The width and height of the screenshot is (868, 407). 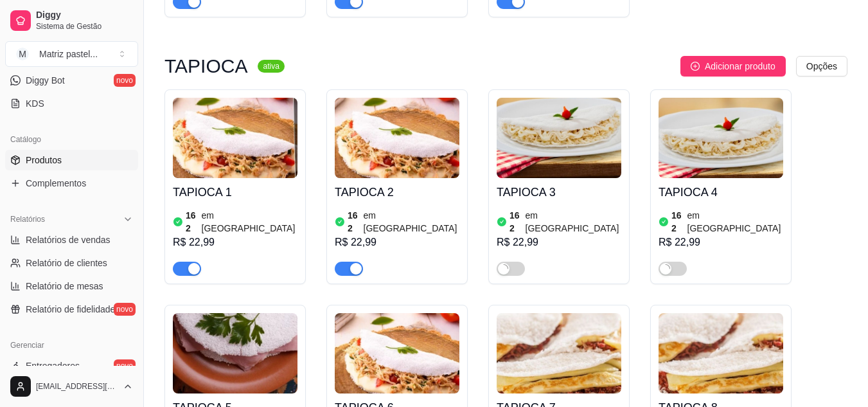 I want to click on h4: TAPIOCA 4, so click(x=722, y=193).